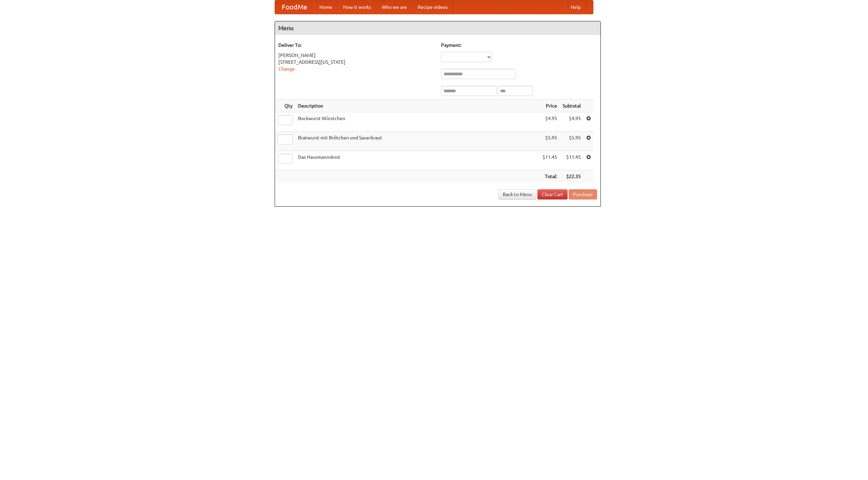 This screenshot has height=480, width=868. I want to click on td: Das Hausmannskost, so click(418, 161).